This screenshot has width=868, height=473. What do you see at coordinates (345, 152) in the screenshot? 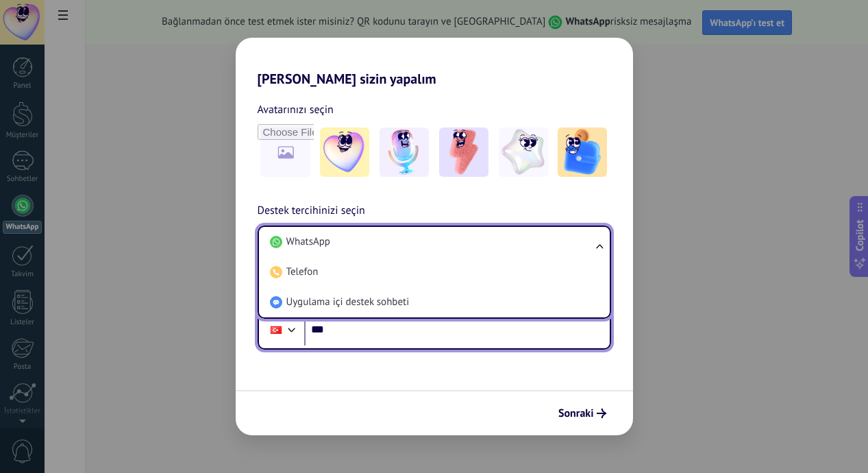
I see `img: -1.jpeg` at bounding box center [345, 152].